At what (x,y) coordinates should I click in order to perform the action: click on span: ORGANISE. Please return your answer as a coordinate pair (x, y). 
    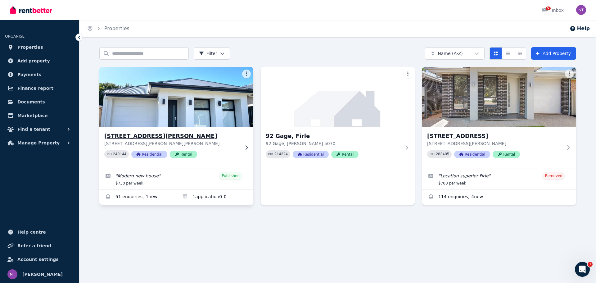
    Looking at the image, I should click on (15, 36).